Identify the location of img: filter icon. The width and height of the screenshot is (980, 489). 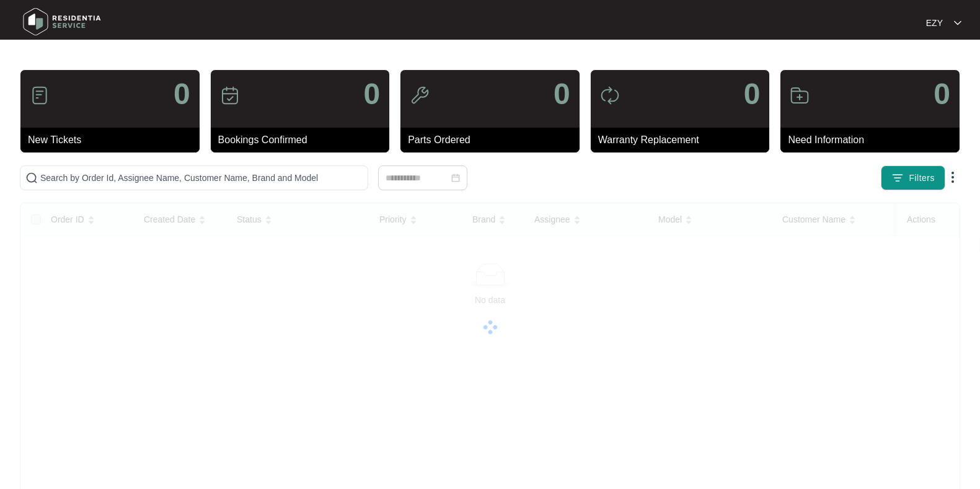
(898, 178).